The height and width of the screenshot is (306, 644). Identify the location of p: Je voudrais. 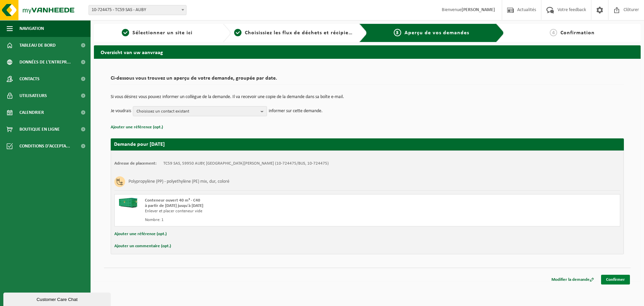
(121, 111).